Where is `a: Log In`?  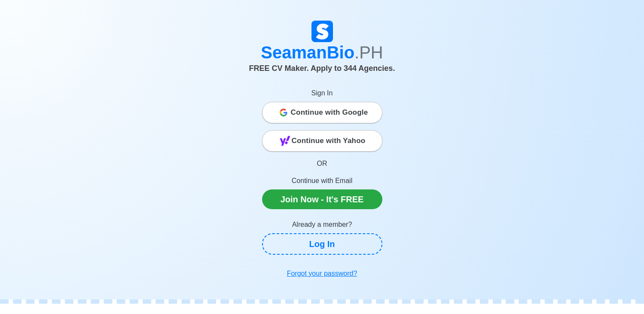 a: Log In is located at coordinates (322, 244).